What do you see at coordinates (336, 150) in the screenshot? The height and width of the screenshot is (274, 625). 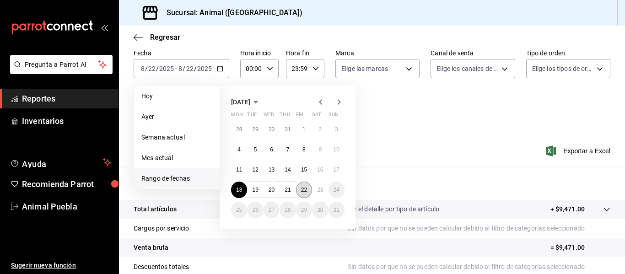 I see `button: August 10, 2025` at bounding box center [336, 150].